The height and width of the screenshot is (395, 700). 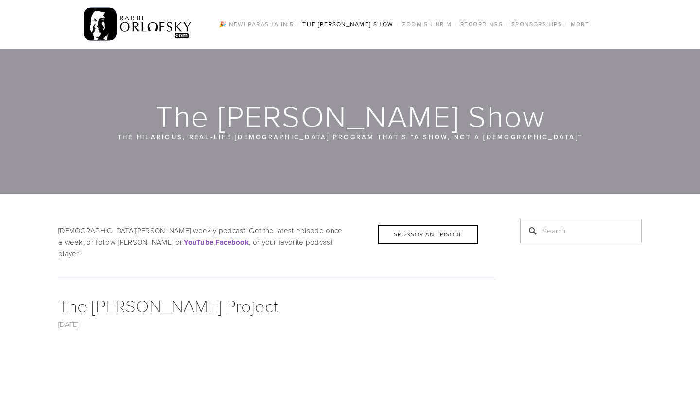 What do you see at coordinates (232, 242) in the screenshot?
I see `strong: Facebook` at bounding box center [232, 242].